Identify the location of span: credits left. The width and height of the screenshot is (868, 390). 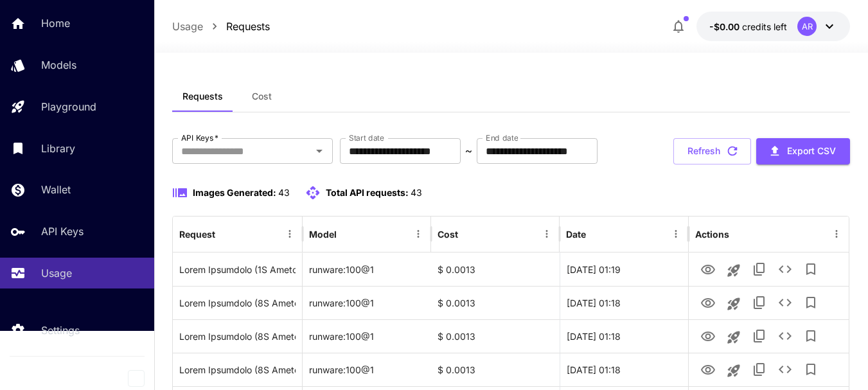
(765, 26).